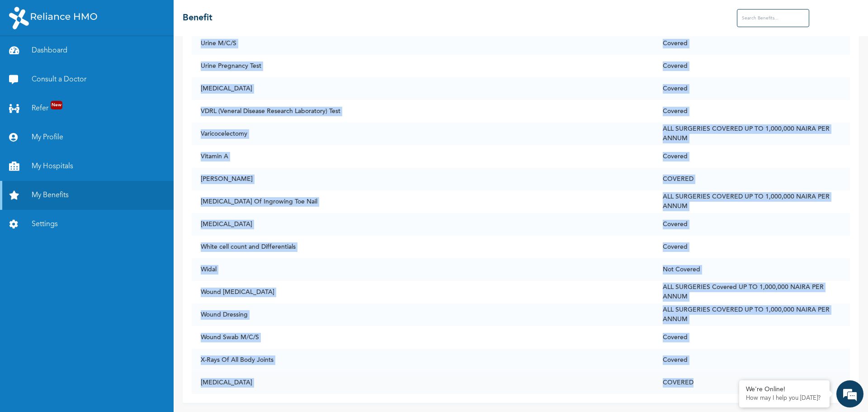  I want to click on td: Urine Pregnancy Test, so click(422, 66).